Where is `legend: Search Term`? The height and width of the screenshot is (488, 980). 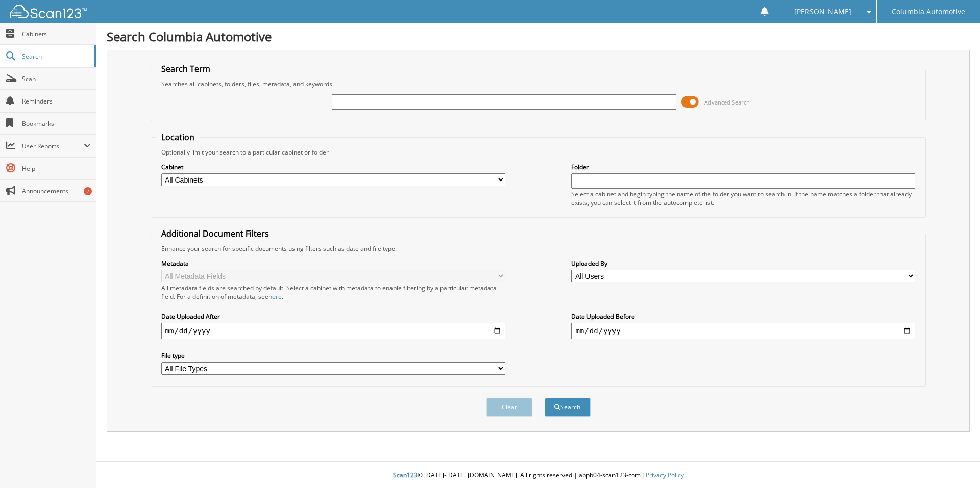 legend: Search Term is located at coordinates (186, 69).